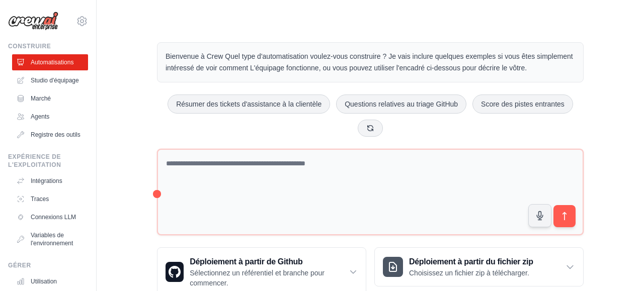 The height and width of the screenshot is (291, 644). What do you see at coordinates (48, 161) in the screenshot?
I see `div: Expérience de l'exploitation` at bounding box center [48, 161].